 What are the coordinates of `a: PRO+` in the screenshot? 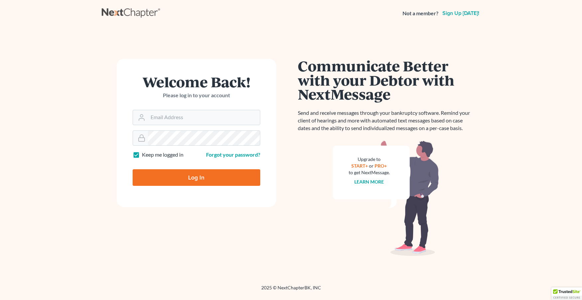 It's located at (381, 166).